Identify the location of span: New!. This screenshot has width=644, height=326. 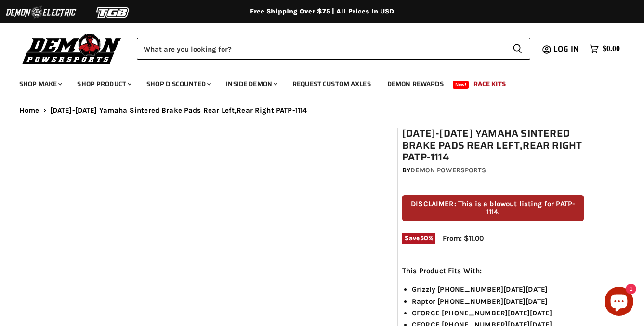
(461, 85).